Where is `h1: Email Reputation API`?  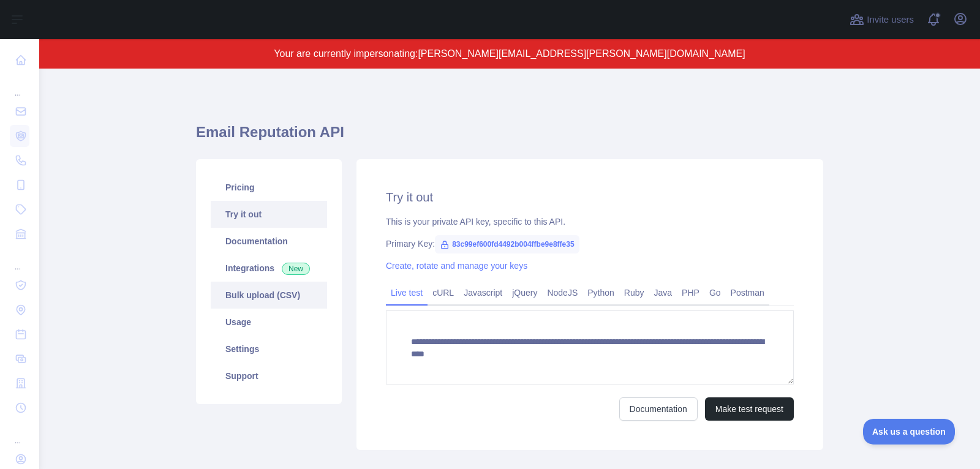 h1: Email Reputation API is located at coordinates (510, 137).